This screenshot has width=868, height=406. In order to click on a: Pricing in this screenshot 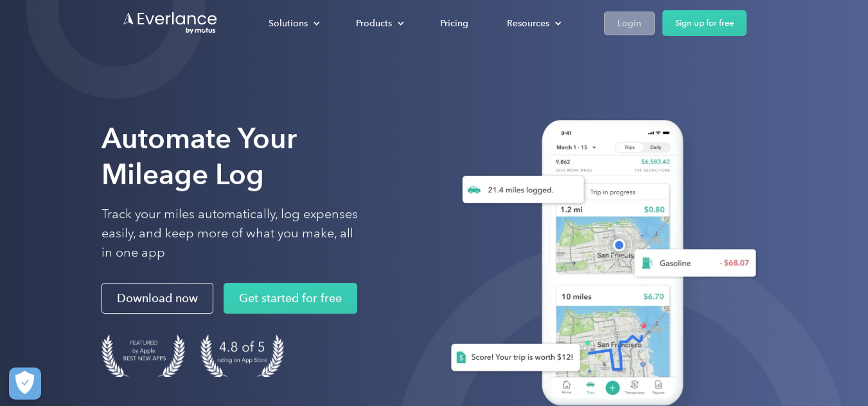, I will do `click(455, 23)`.